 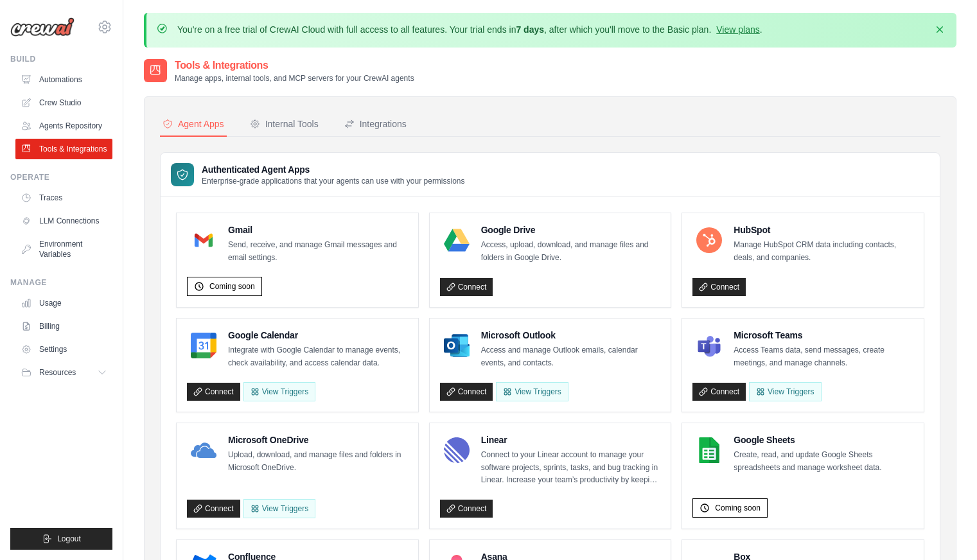 I want to click on img: HubSpot Logo, so click(x=709, y=240).